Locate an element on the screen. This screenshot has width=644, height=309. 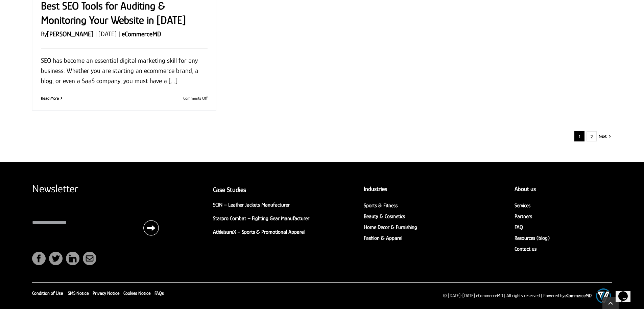
form: Contact form is located at coordinates (96, 210).